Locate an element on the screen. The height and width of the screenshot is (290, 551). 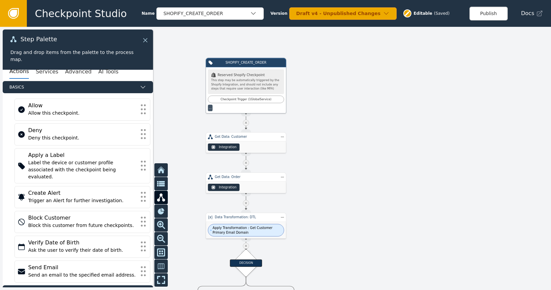
div: Draft v4 - Unpublished Changes is located at coordinates (340, 13).